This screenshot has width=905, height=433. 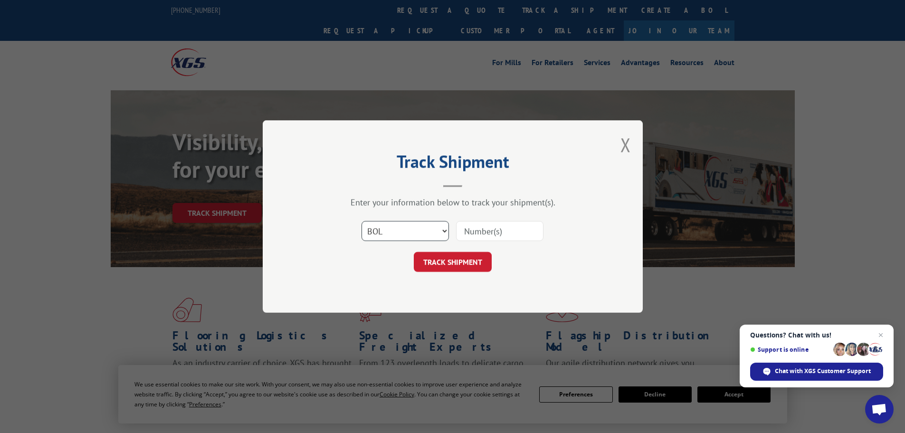 What do you see at coordinates (879, 409) in the screenshot?
I see `a: Open chat` at bounding box center [879, 409].